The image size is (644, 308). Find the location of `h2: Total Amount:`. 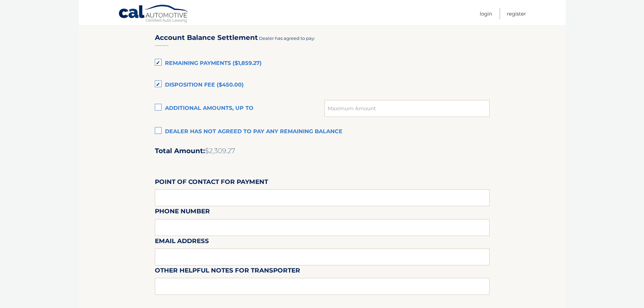

h2: Total Amount: is located at coordinates (322, 151).